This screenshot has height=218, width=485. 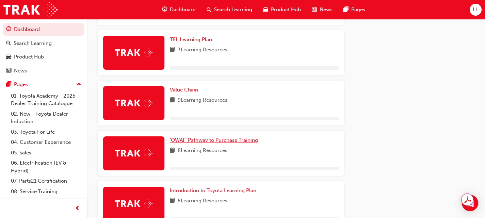 What do you see at coordinates (46, 191) in the screenshot?
I see `a: 08. Service Training` at bounding box center [46, 191].